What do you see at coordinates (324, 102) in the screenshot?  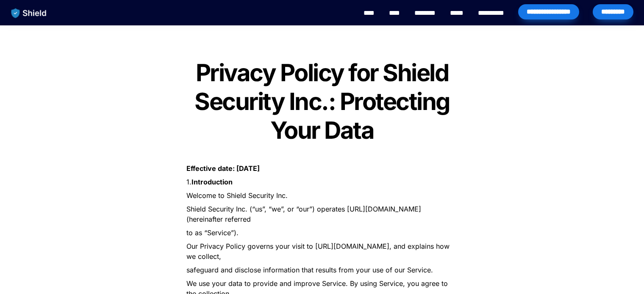 I see `strong: Privacy Policy for Shield Security Inc.: Protecting Your Data` at bounding box center [324, 102].